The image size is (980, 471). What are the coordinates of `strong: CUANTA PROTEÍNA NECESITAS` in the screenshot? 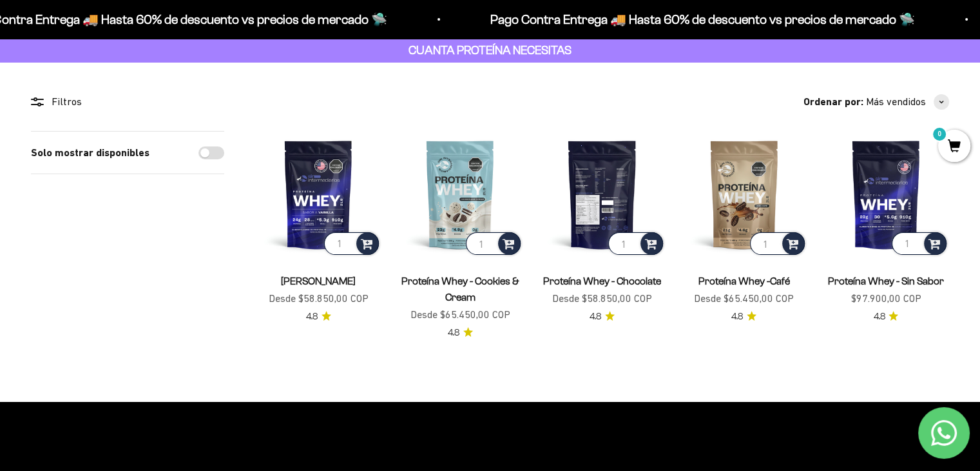 It's located at (490, 50).